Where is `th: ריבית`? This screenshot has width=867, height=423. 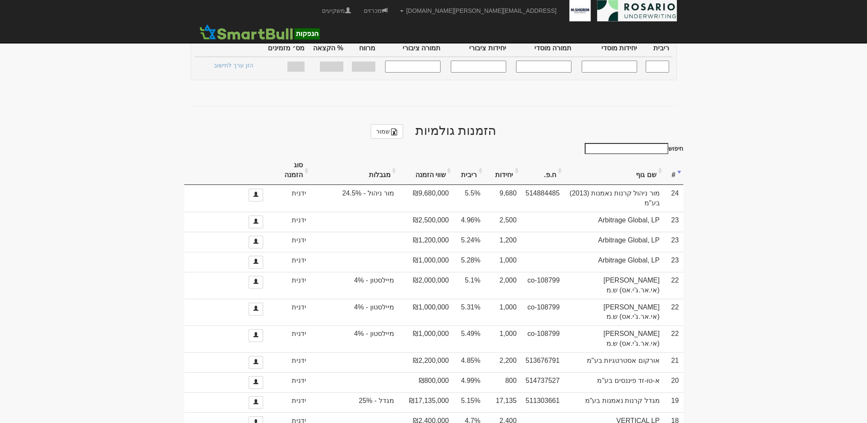
th: ריבית is located at coordinates (656, 49).